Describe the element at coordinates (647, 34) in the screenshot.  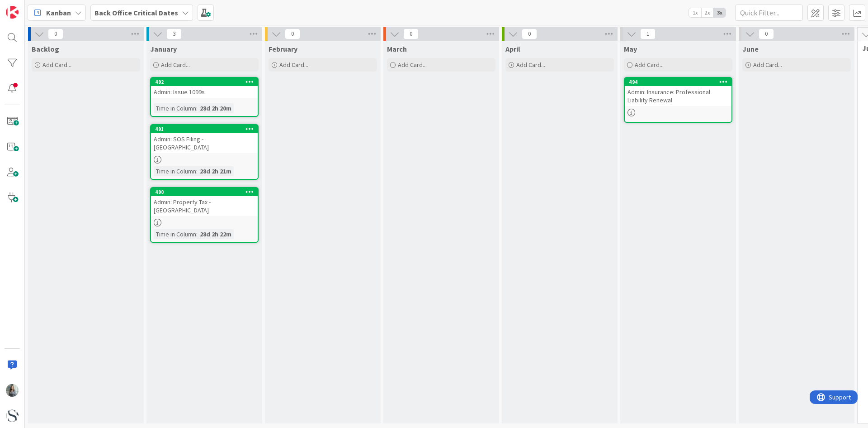
I see `span: 1` at that location.